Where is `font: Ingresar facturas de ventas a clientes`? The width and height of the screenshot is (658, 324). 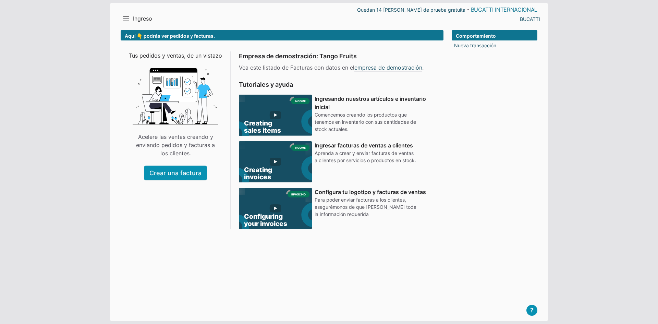
font: Ingresar facturas de ventas a clientes is located at coordinates (364, 145).